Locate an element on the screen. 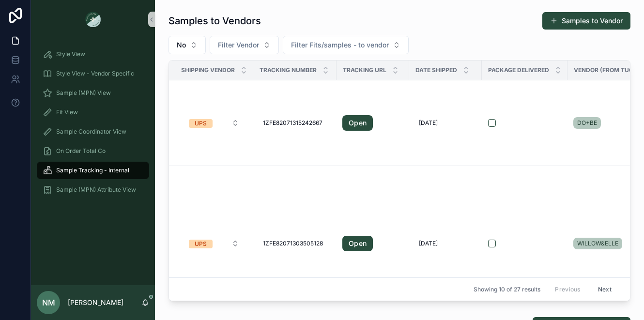 This screenshot has height=320, width=644. a: Sample (MPN) View is located at coordinates (93, 93).